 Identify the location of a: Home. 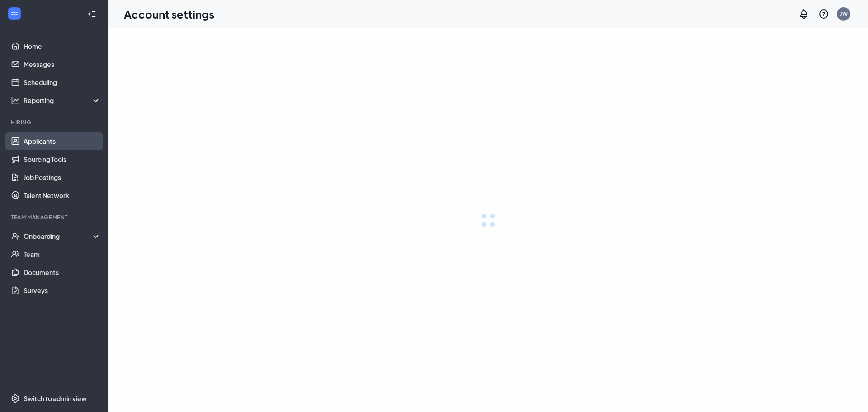
(62, 46).